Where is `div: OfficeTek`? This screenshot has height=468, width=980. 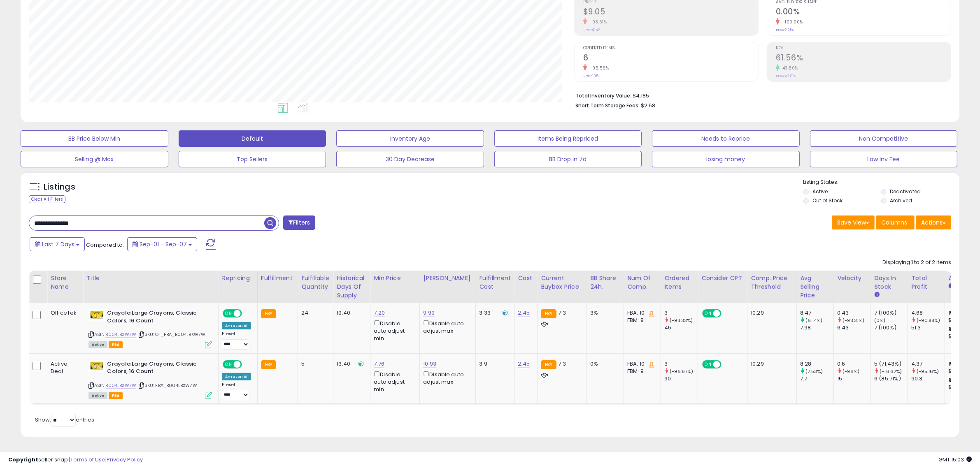 div: OfficeTek is located at coordinates (64, 313).